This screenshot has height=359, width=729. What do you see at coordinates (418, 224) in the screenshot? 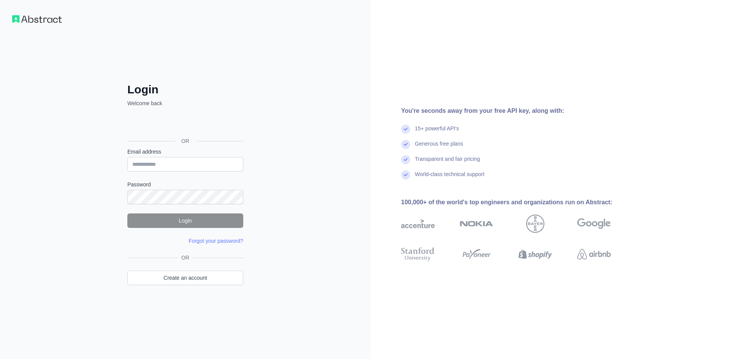
I see `img: accenture` at bounding box center [418, 224].